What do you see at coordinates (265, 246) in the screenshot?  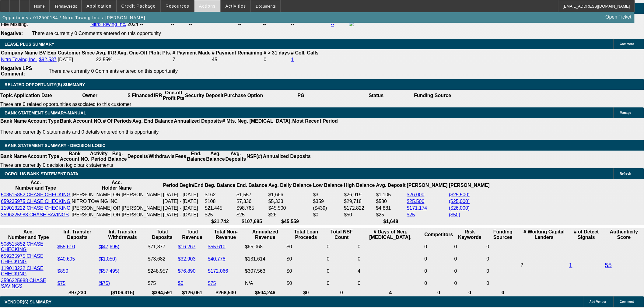 I see `div: $65,068` at bounding box center [265, 246].